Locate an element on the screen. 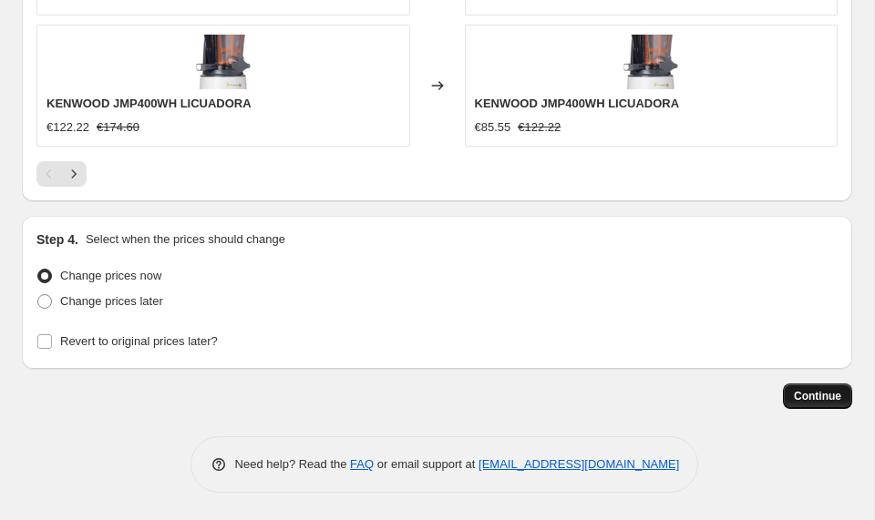  button: Continue is located at coordinates (817, 396).